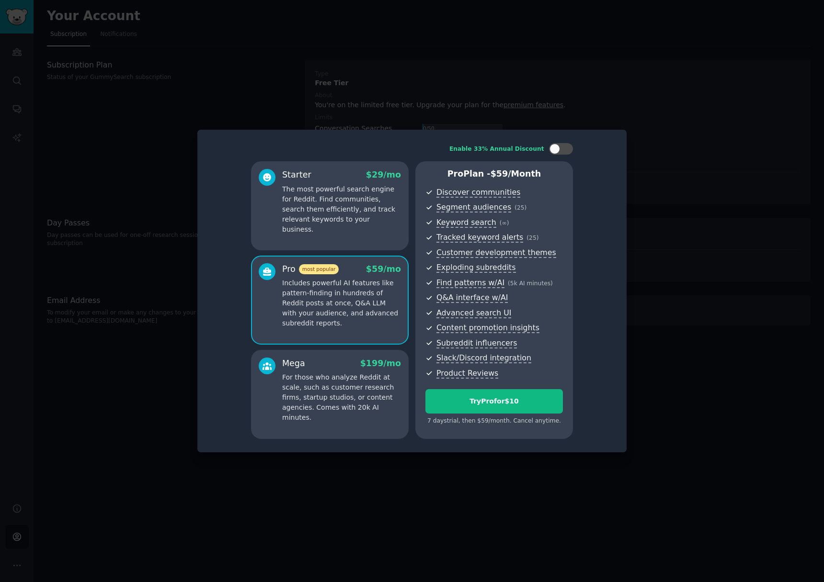  Describe the element at coordinates (474, 313) in the screenshot. I see `span: Advanced search UI` at that location.